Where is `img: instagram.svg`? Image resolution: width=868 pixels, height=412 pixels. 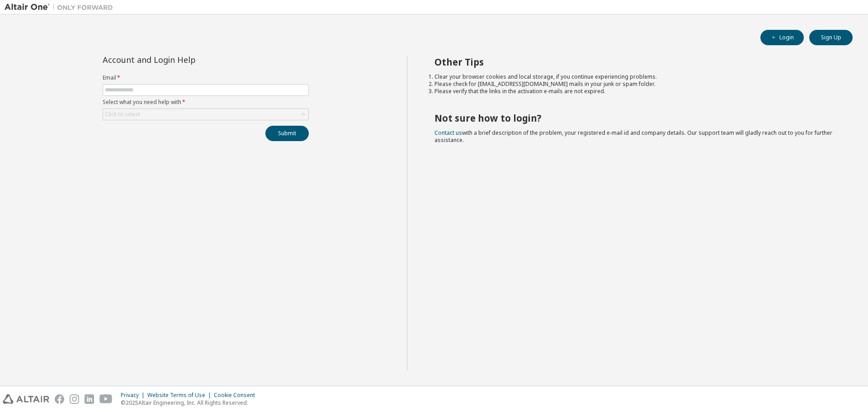
img: instagram.svg is located at coordinates (74, 399).